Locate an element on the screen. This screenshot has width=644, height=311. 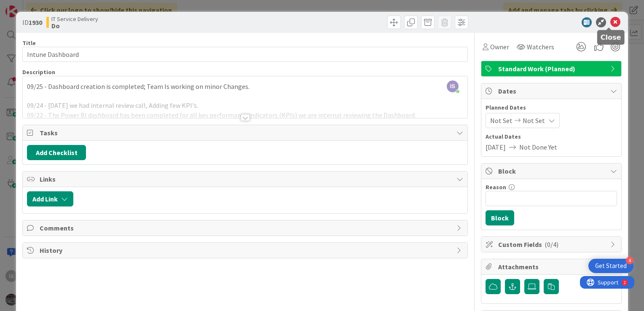
span: Actual Dates is located at coordinates (551, 137).